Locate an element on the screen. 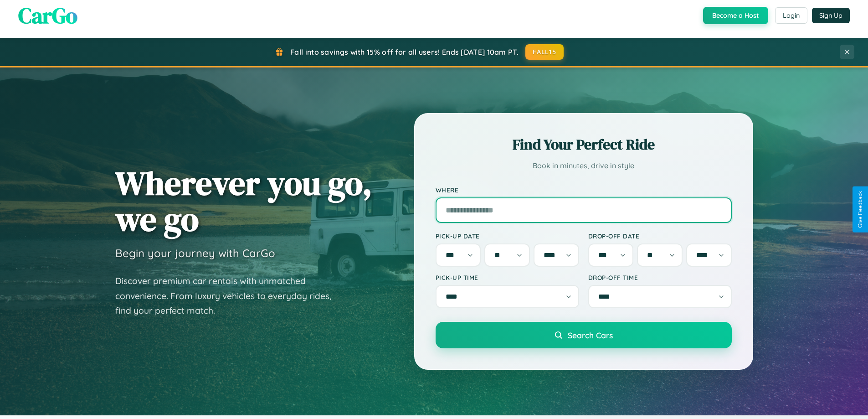 The height and width of the screenshot is (419, 868). button: FALL15 is located at coordinates (544, 52).